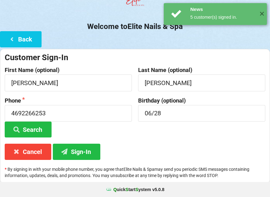 Image resolution: width=270 pixels, height=197 pixels. Describe the element at coordinates (115, 190) in the screenshot. I see `span: Q` at that location.